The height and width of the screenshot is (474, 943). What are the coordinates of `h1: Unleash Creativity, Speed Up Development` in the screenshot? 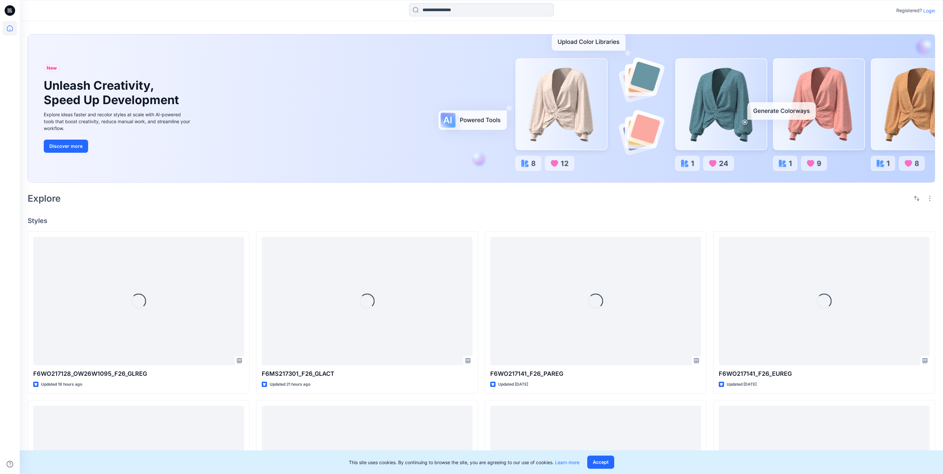 It's located at (113, 93).